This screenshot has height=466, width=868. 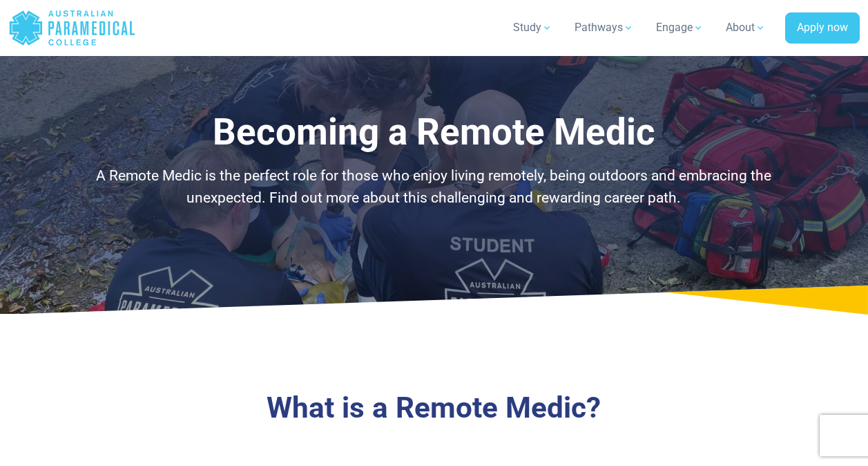 What do you see at coordinates (746, 28) in the screenshot?
I see `a: About` at bounding box center [746, 28].